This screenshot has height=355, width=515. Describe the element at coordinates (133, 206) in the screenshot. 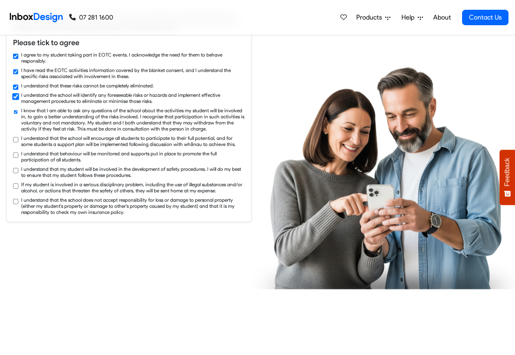

I see `label: I understand that the school does not accept responsibility for loss or damage to personal proper...` at that location.